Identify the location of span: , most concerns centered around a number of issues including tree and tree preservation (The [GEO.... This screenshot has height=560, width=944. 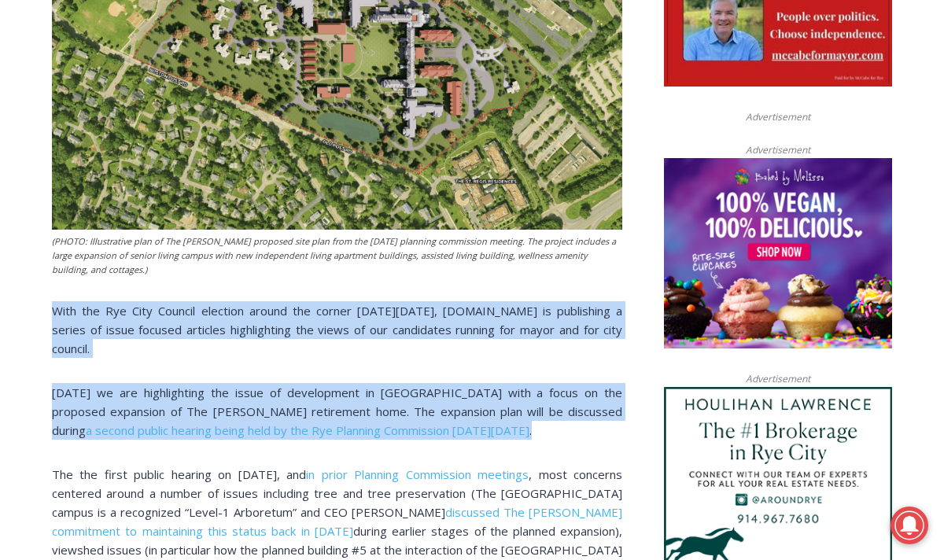
(336, 493).